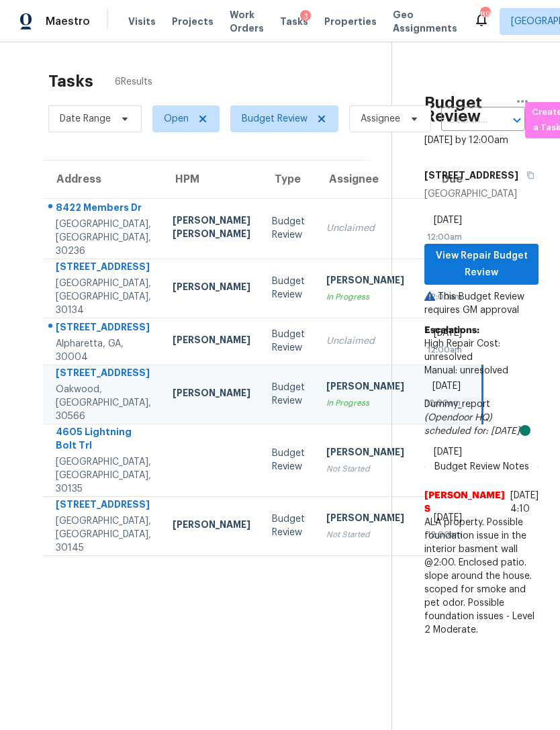  I want to click on span: Budget Review Notes, so click(482, 466).